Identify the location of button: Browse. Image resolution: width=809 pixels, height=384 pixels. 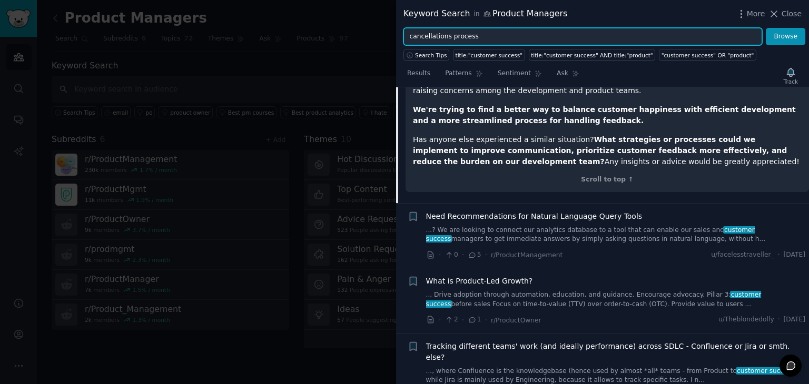
(785, 37).